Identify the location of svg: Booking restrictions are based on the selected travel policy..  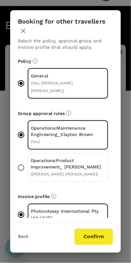
(35, 61).